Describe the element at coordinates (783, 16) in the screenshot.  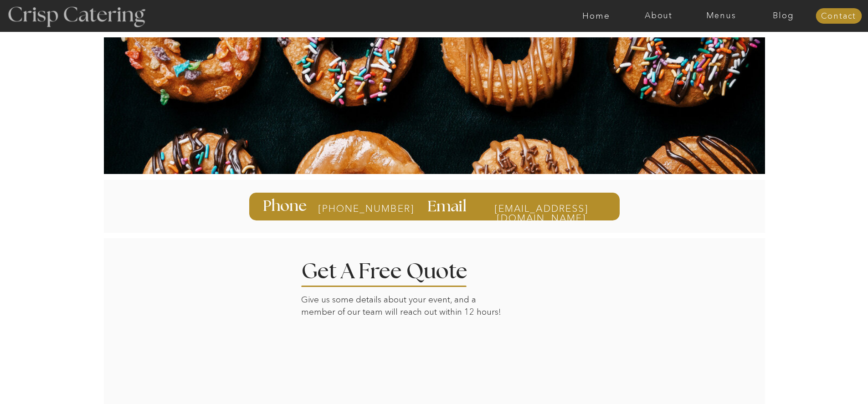
I see `a: Blog` at that location.